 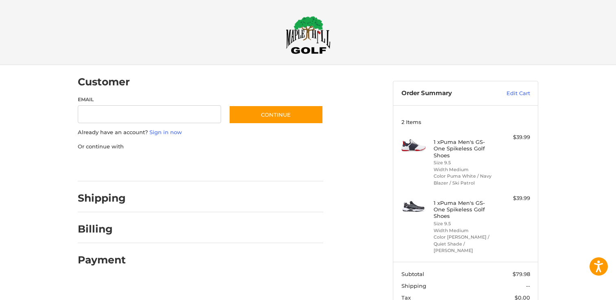 I want to click on label: Email, so click(x=149, y=100).